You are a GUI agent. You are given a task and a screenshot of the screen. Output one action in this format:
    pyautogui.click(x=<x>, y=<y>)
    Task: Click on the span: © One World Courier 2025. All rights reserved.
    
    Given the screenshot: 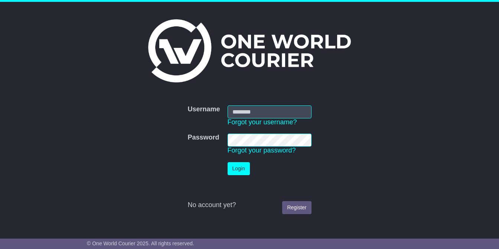 What is the action you would take?
    pyautogui.click(x=140, y=244)
    